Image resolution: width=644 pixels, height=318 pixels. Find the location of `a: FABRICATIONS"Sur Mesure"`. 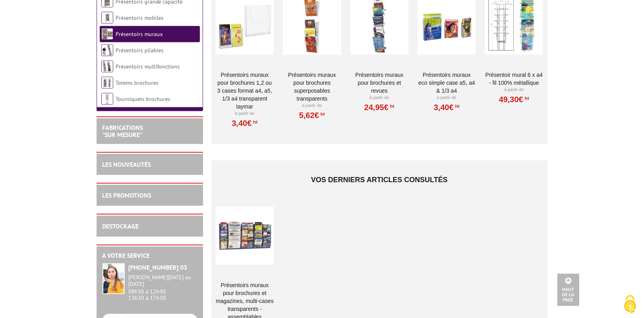

a: FABRICATIONS"Sur Mesure" is located at coordinates (123, 131).